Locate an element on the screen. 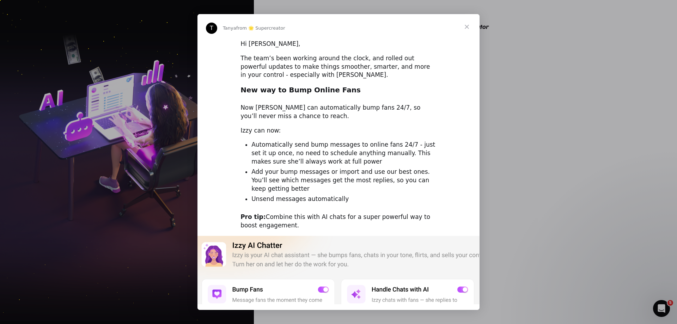  div: Izzy can now: is located at coordinates (339, 131).